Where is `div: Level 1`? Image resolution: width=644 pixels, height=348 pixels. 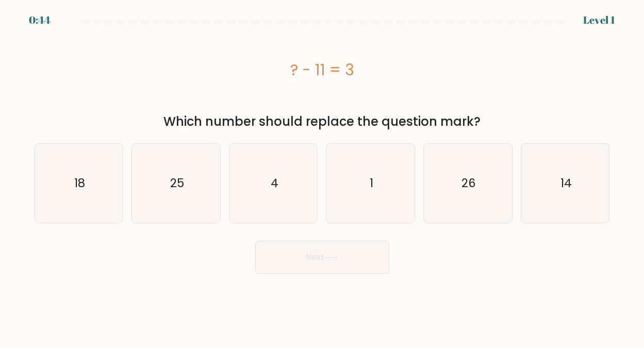 div: Level 1 is located at coordinates (600, 20).